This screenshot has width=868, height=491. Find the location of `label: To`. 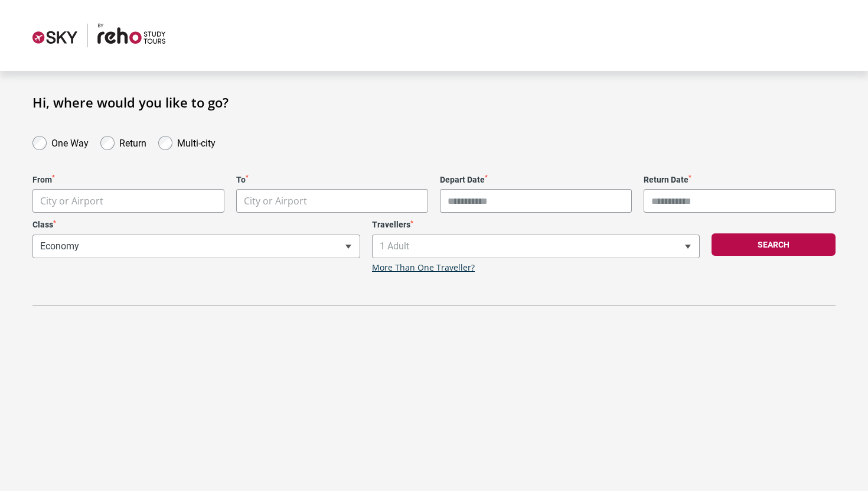

label: To is located at coordinates (332, 180).